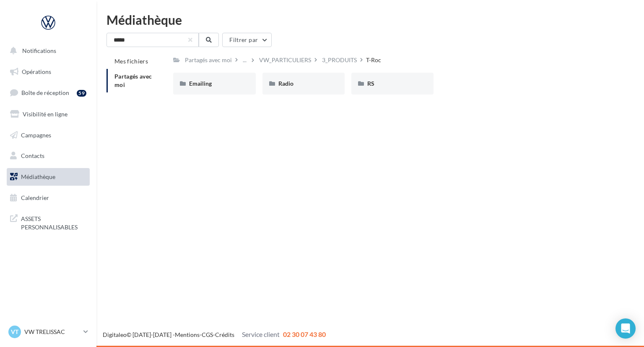 The height and width of the screenshot is (347, 644). I want to click on div: 3_PRODUITS, so click(339, 60).